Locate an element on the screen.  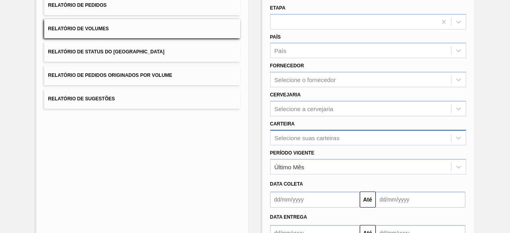
button: Relatório de Sugestões is located at coordinates (142, 99).